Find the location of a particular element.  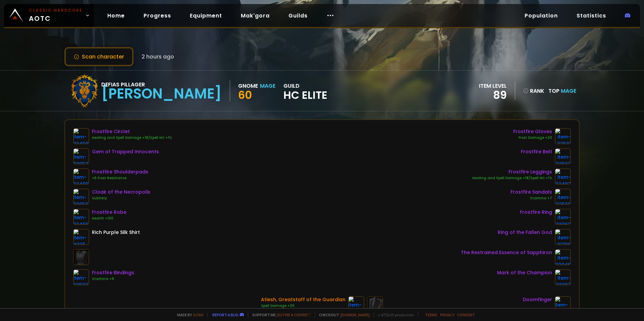

span: 2 hours ago is located at coordinates (158, 56).